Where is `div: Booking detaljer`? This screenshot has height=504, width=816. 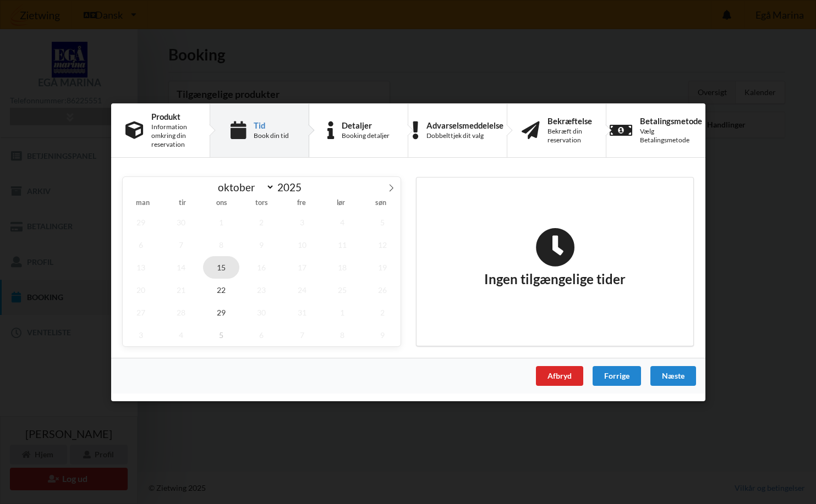
div: Booking detaljer is located at coordinates (365, 136).